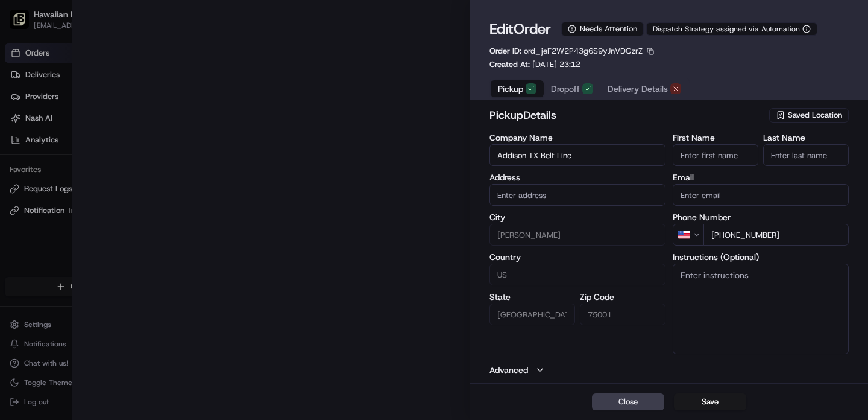  Describe the element at coordinates (36, 126) in the screenshot. I see `img: 9188753566659_6852d8bf1fb38e338040_72.png` at that location.